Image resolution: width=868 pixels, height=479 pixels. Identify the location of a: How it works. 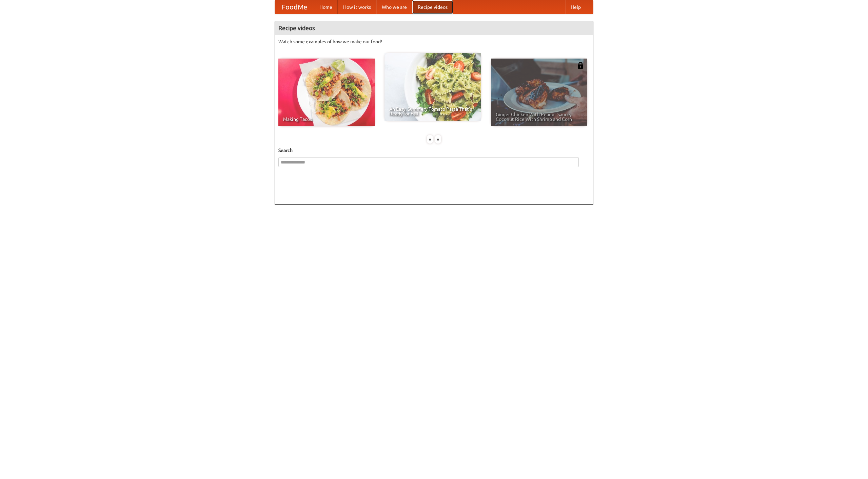
(357, 7).